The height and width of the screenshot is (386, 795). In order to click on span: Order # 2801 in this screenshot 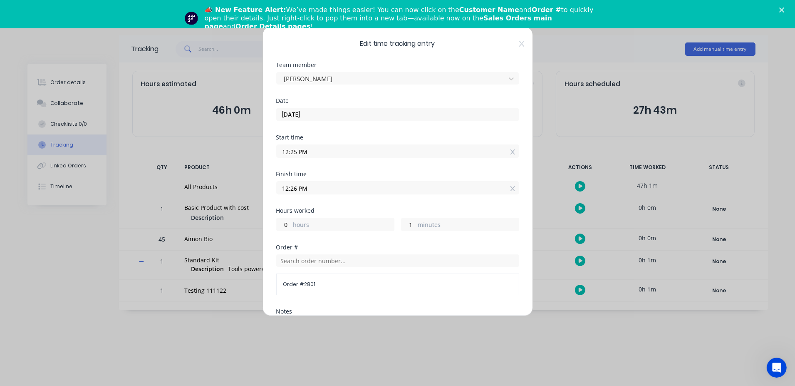, I will do `click(398, 284)`.